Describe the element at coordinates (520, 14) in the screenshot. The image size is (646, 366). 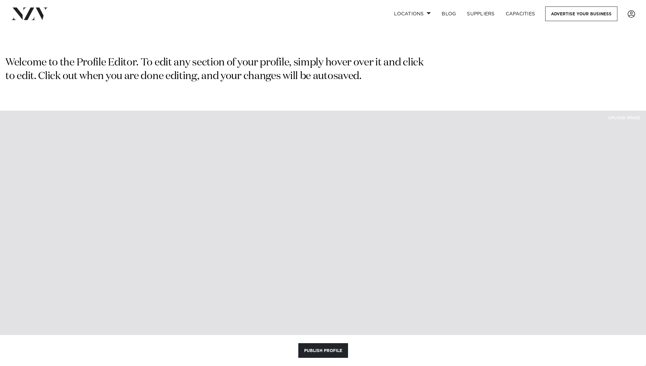
I see `a: Capacities` at that location.